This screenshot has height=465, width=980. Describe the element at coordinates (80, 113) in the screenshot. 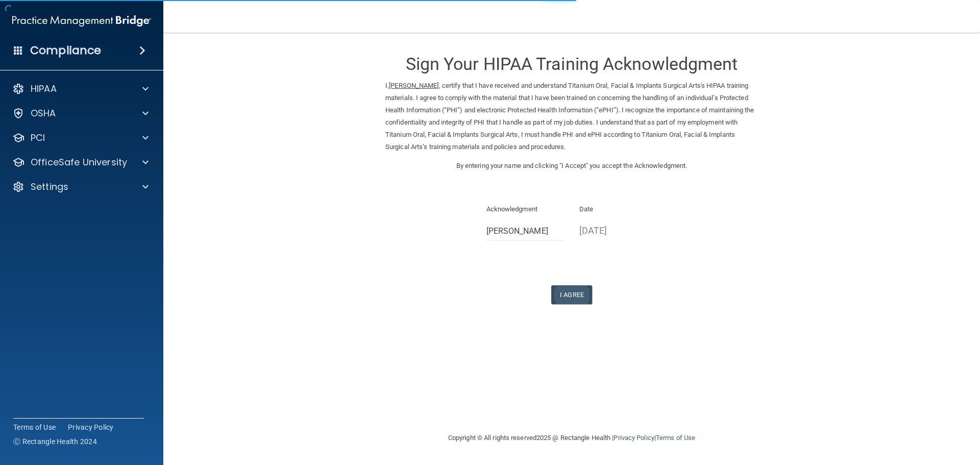

I see `a: OSHA` at that location.